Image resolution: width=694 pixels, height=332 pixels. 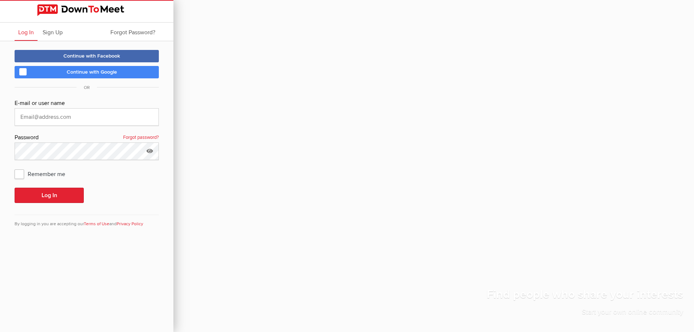 I want to click on span: Continue with Facebook, so click(x=92, y=56).